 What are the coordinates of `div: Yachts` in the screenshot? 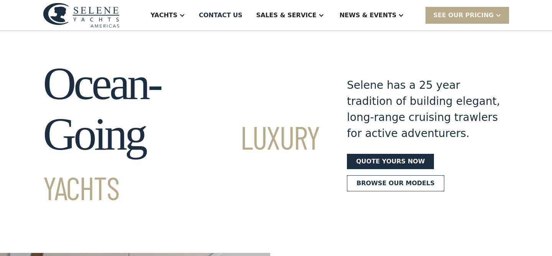 It's located at (164, 15).